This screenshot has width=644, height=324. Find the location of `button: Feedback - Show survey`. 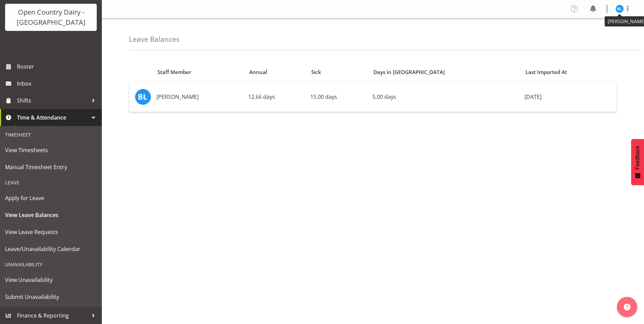

button: Feedback - Show survey is located at coordinates (637, 162).